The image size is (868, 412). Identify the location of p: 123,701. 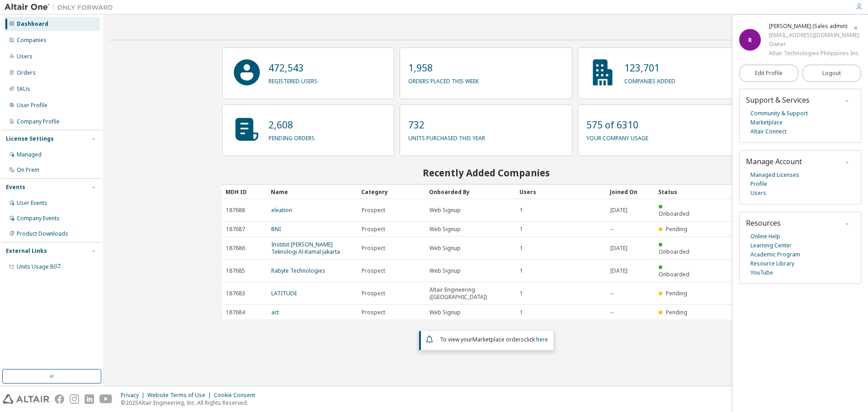
(649, 68).